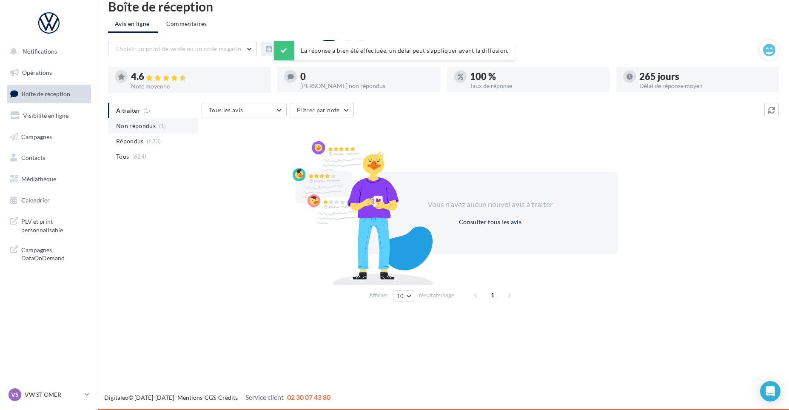 Image resolution: width=789 pixels, height=410 pixels. What do you see at coordinates (182, 49) in the screenshot?
I see `button: Choisir un point de vente ou un code magasin` at bounding box center [182, 49].